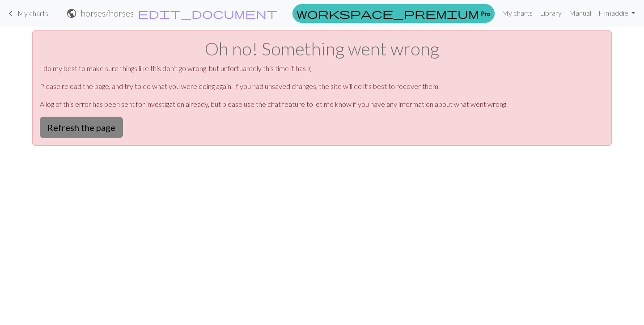 The width and height of the screenshot is (644, 325). What do you see at coordinates (322, 49) in the screenshot?
I see `h1: Oh no! Something went wrong` at bounding box center [322, 49].